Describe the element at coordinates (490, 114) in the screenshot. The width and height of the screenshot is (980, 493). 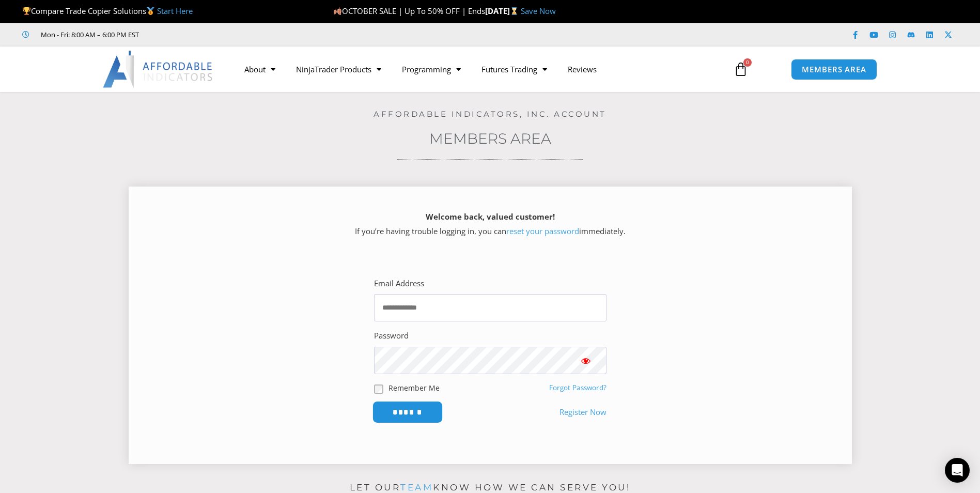
I see `a: Affordable Indicators, Inc. Account` at that location.